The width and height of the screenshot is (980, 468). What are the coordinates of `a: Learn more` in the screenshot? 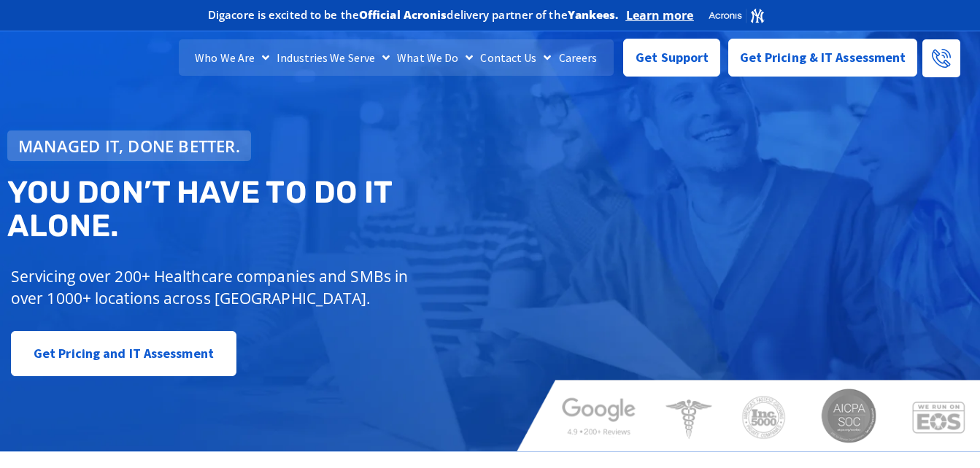 It's located at (660, 15).